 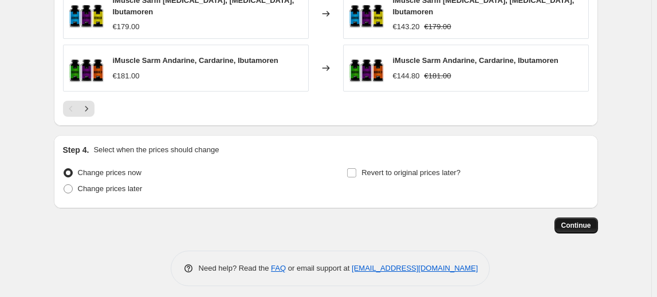 I want to click on a: FAQ, so click(x=278, y=268).